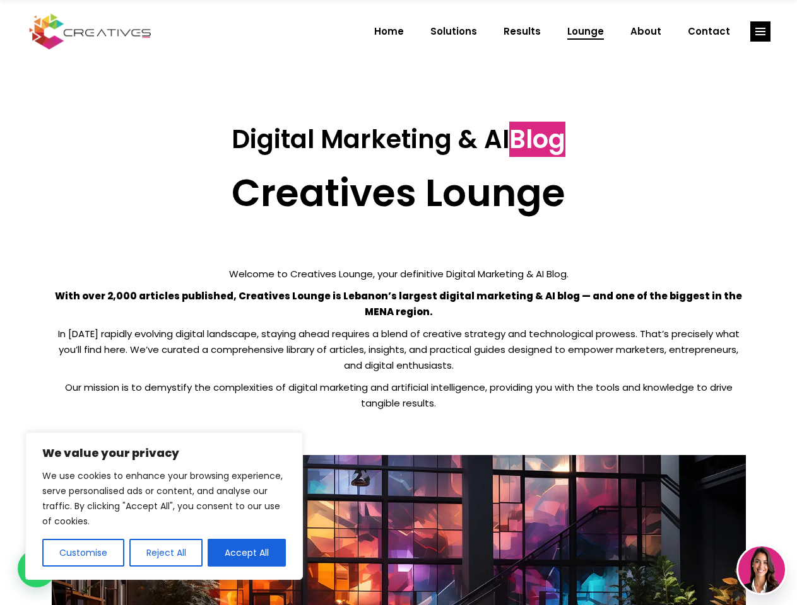 The image size is (797, 605). I want to click on p: We value your privacy, so click(164, 453).